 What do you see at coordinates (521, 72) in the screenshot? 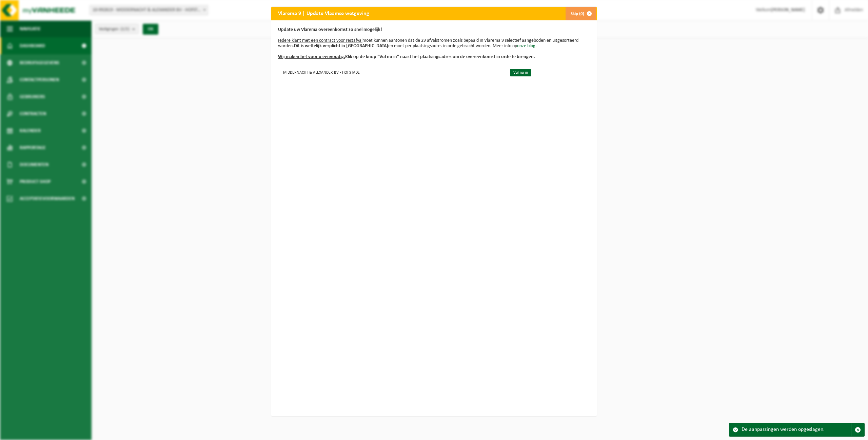
I see `a: Vul nu in` at bounding box center [521, 72].